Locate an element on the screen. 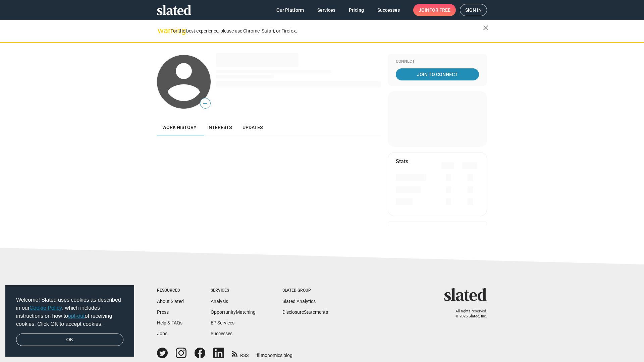  span: Interests is located at coordinates (219, 127).